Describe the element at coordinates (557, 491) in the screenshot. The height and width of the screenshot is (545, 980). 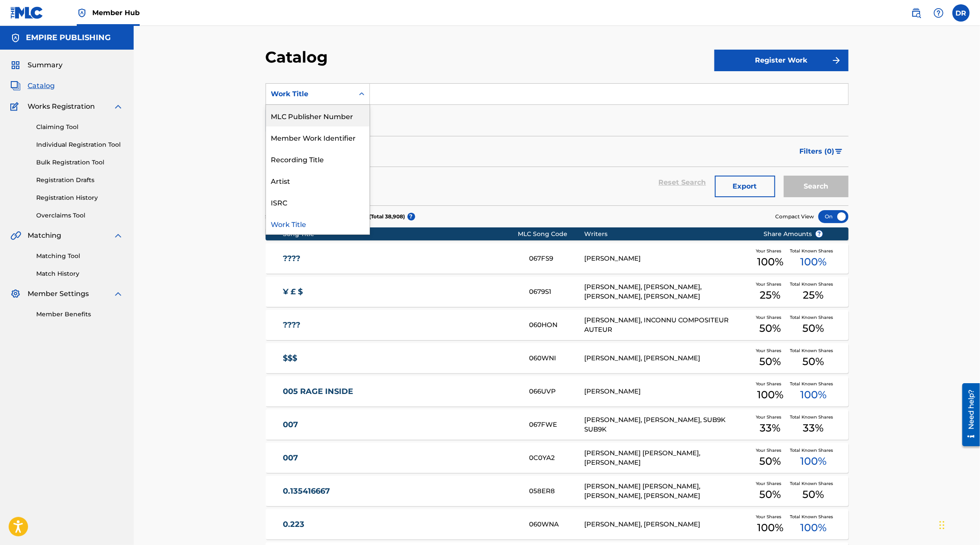
I see `div: 058ER8` at that location.